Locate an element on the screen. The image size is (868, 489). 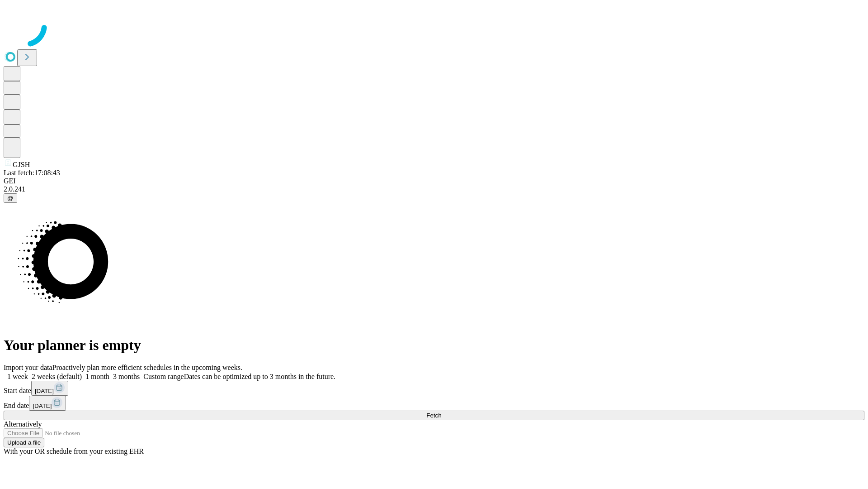
h1: Your planner is empty is located at coordinates (434, 344).